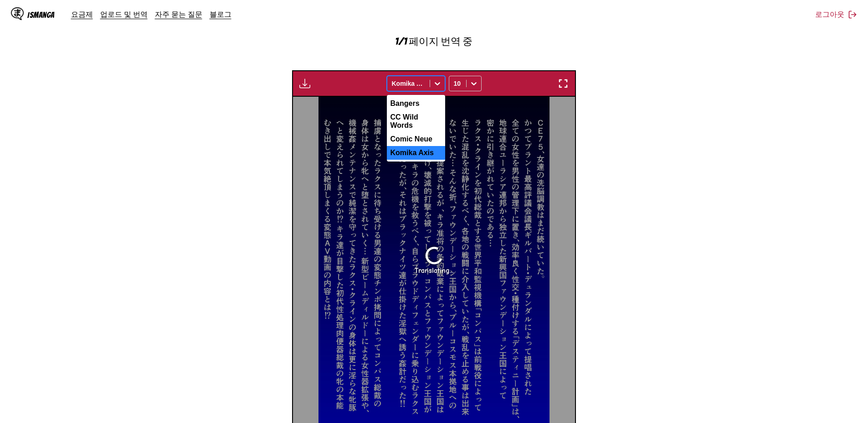  Describe the element at coordinates (416, 153) in the screenshot. I see `div: Komika Axis` at that location.